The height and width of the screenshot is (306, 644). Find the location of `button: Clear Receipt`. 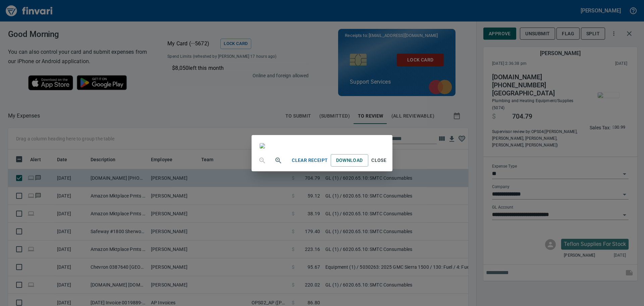

button: Clear Receipt is located at coordinates (310, 160).